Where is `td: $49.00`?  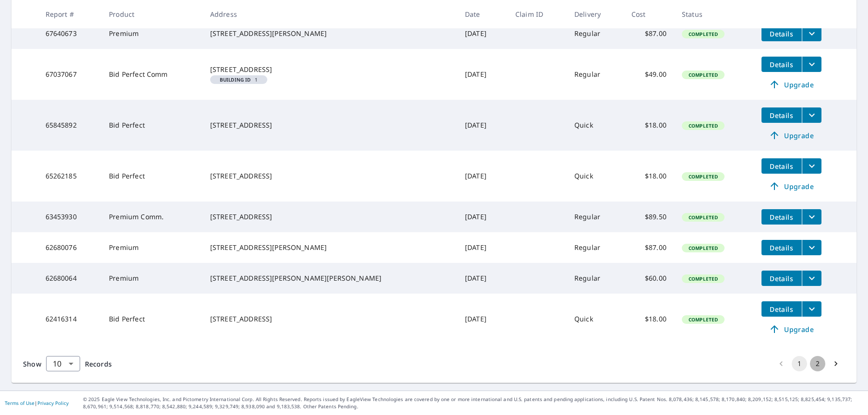 td: $49.00 is located at coordinates (648, 74).